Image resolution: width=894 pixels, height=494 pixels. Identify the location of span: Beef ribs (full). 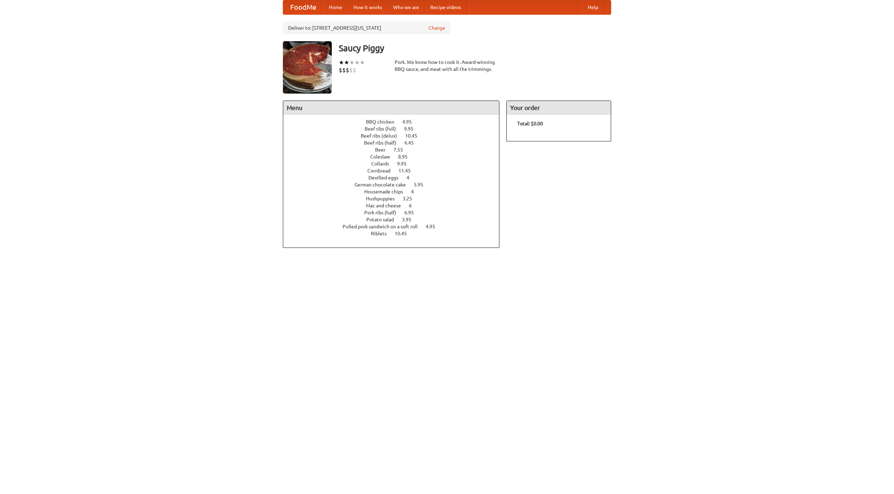
(384, 129).